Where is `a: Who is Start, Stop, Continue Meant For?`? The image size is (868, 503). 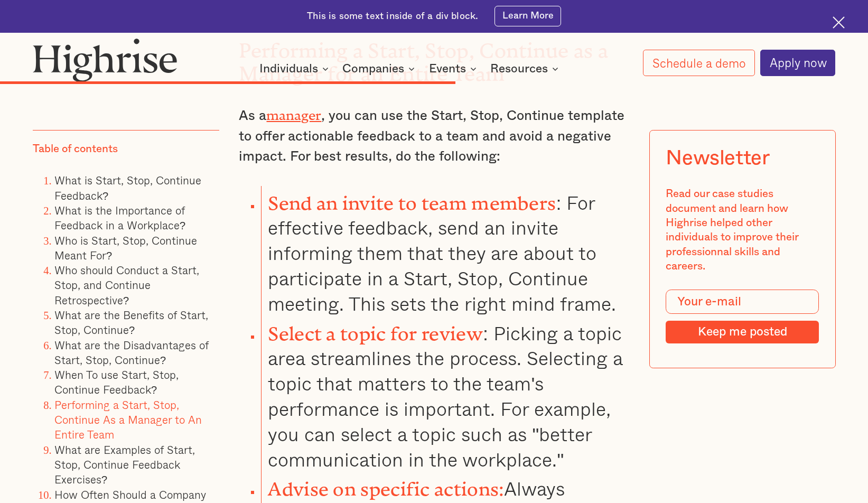 a: Who is Start, Stop, Continue Meant For? is located at coordinates (126, 248).